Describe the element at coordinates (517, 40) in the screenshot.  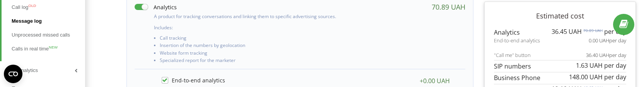
I see `span: End-to-end analytics` at that location.